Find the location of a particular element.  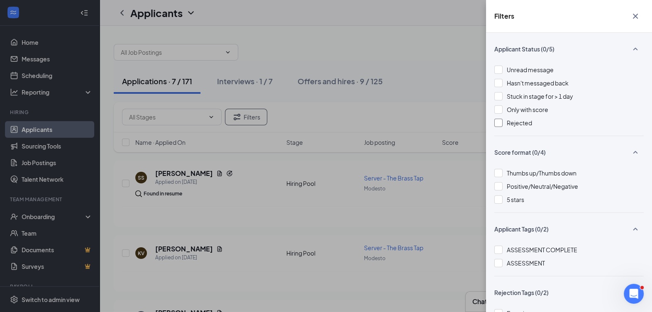

span: Score format (0/4) is located at coordinates (520, 152).